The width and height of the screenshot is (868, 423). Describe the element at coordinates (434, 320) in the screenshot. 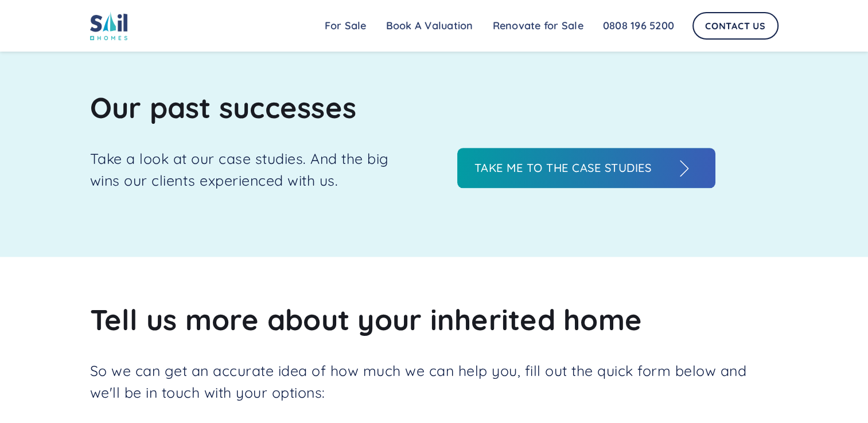

I see `h2: Tell us more about your inherited home` at that location.